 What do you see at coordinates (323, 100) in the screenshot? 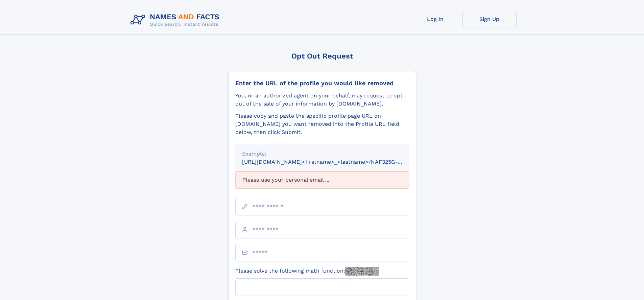
I see `div: You, or an authorized agent on your behalf, may request to opt-out of the sale of your informatio...` at bounding box center [323, 100].